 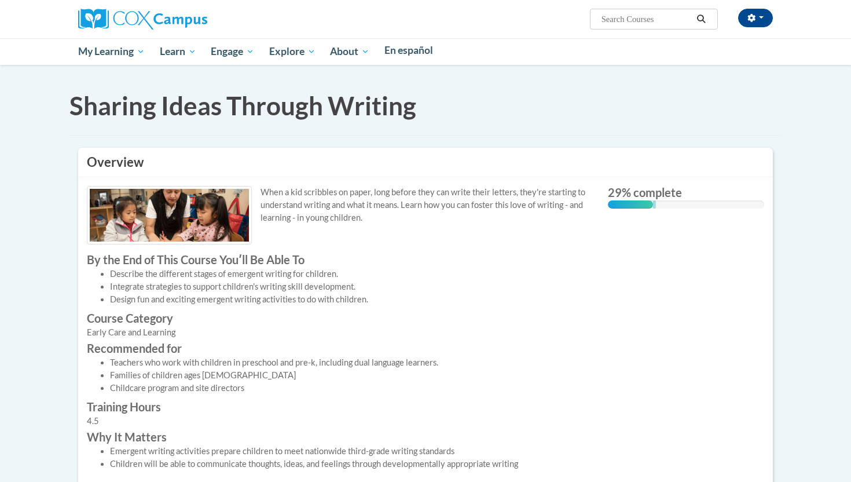 What do you see at coordinates (350, 299) in the screenshot?
I see `li: Design fun and exciting emergent writing activities to do with children.` at bounding box center [350, 299].